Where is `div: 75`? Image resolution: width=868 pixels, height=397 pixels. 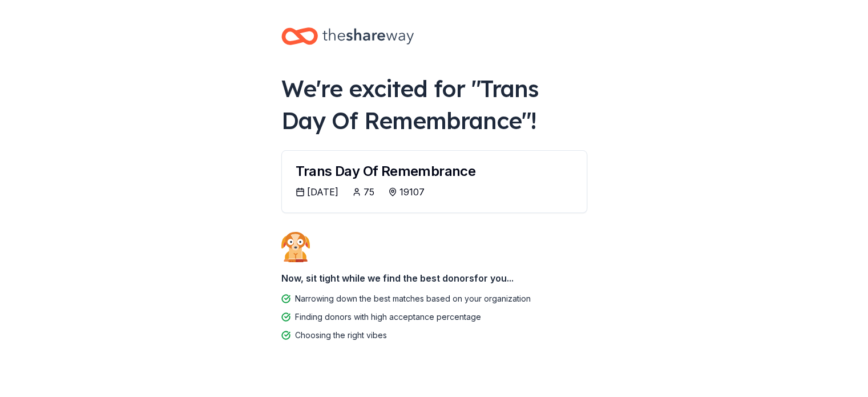
div: 75 is located at coordinates (369, 192).